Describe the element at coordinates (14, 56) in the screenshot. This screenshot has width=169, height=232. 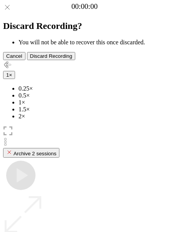
I see `button: Cancel` at that location.